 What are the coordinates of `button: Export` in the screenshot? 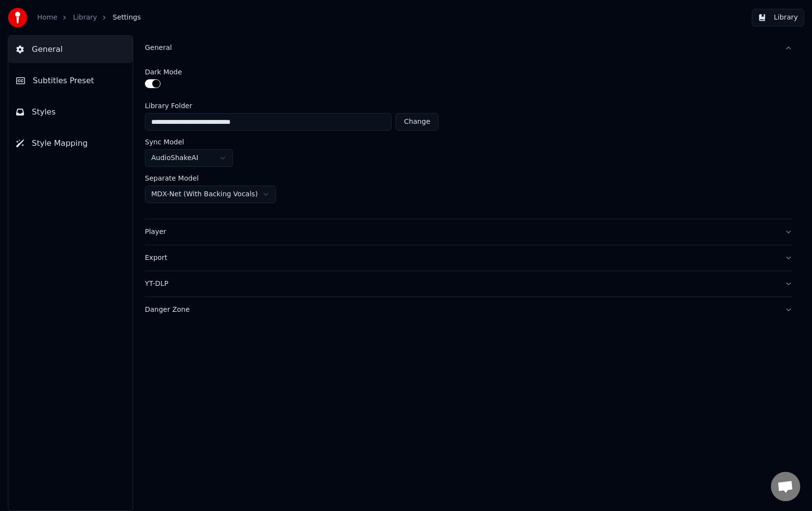 It's located at (469, 258).